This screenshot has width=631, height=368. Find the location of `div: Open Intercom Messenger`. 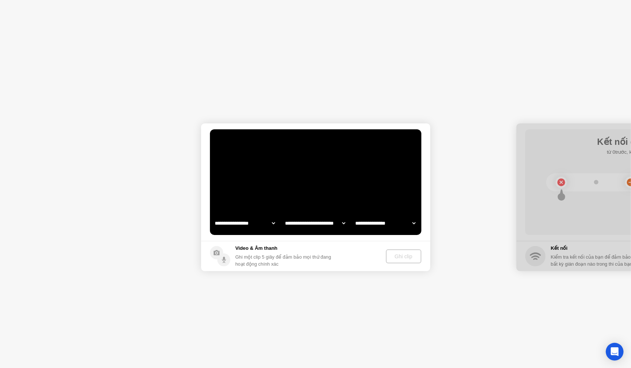

div: Open Intercom Messenger is located at coordinates (615, 352).